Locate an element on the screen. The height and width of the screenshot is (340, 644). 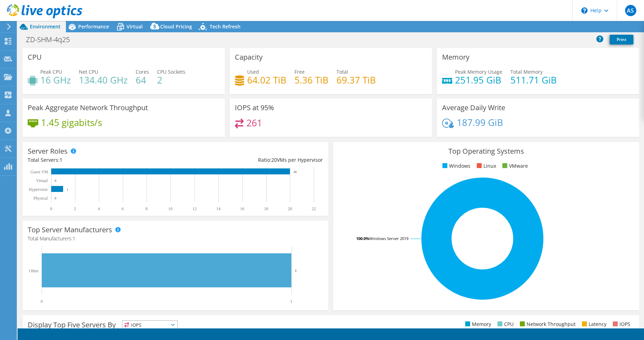
span: 20 is located at coordinates (274, 160).